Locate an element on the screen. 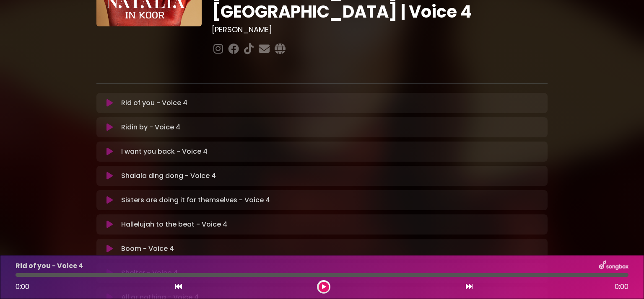 The width and height of the screenshot is (644, 299). p: Shalala ding dong - Voice 4 is located at coordinates (168, 176).